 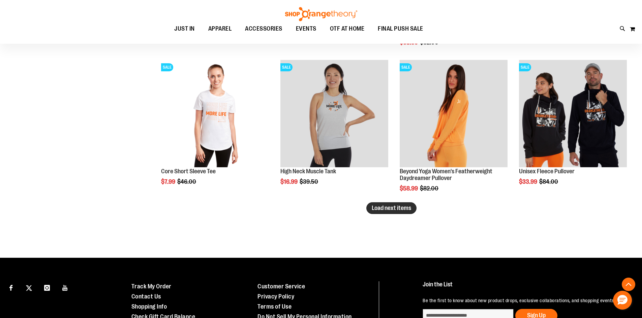 I want to click on h4: Join the List, so click(x=524, y=288).